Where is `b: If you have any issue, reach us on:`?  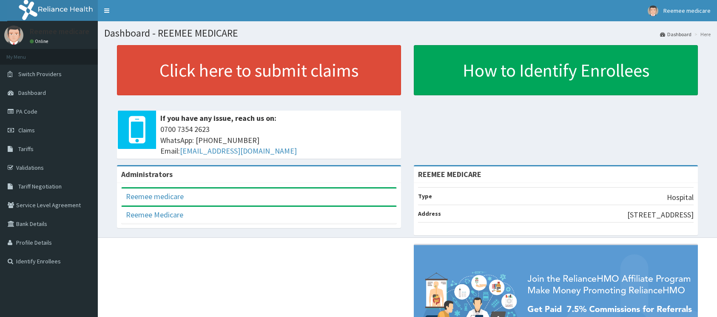 b: If you have any issue, reach us on: is located at coordinates (218, 118).